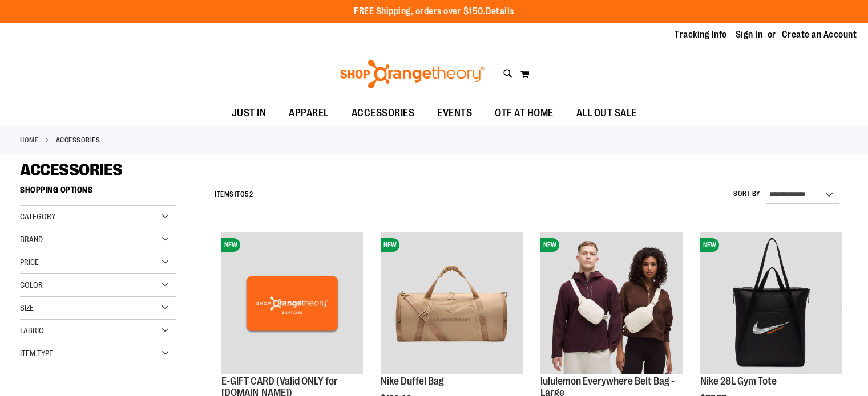 This screenshot has width=868, height=396. Describe the element at coordinates (78, 140) in the screenshot. I see `strong: ACCESSORIES` at that location.